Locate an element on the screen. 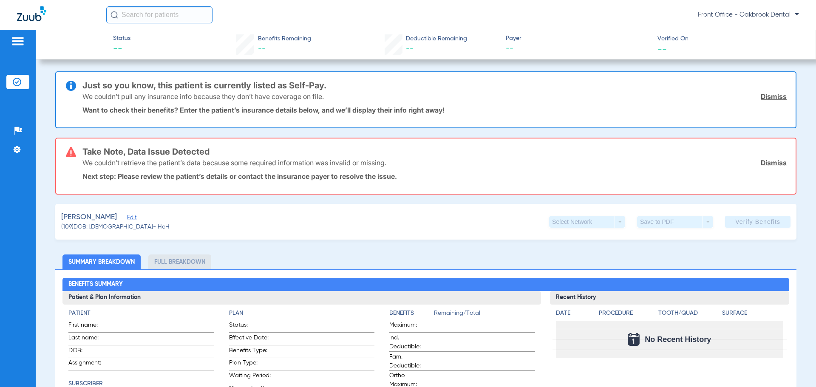  h3: Just so you know, this patient is currently listed as Self-Pay. is located at coordinates (434, 85).